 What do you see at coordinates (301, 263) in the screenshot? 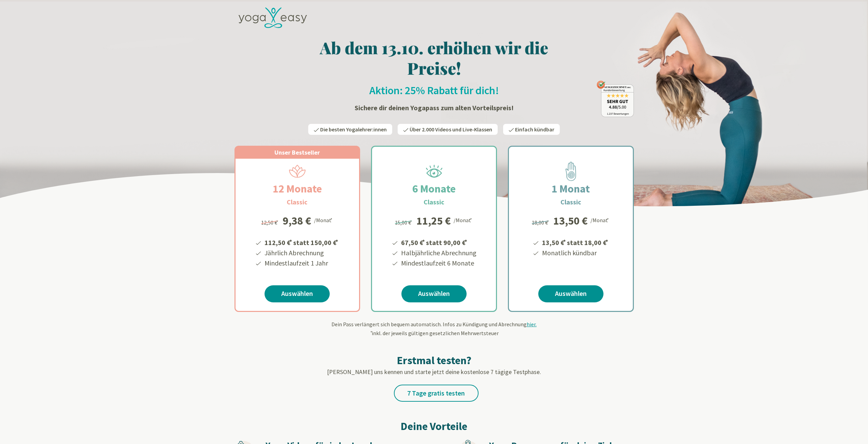
I see `li: Mindestlaufzeit 1 Jahr` at bounding box center [301, 263].